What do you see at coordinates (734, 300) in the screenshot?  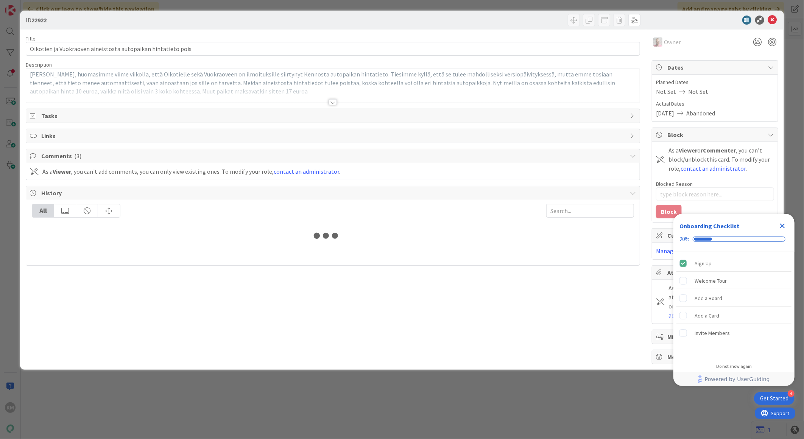 I see `div: Checklist Container` at bounding box center [734, 300].